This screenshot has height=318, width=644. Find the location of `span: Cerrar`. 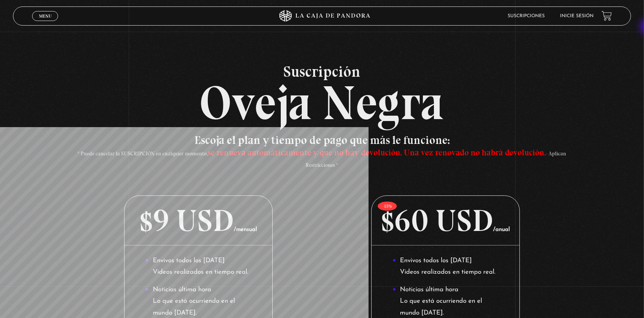

span: Cerrar is located at coordinates (45, 22).